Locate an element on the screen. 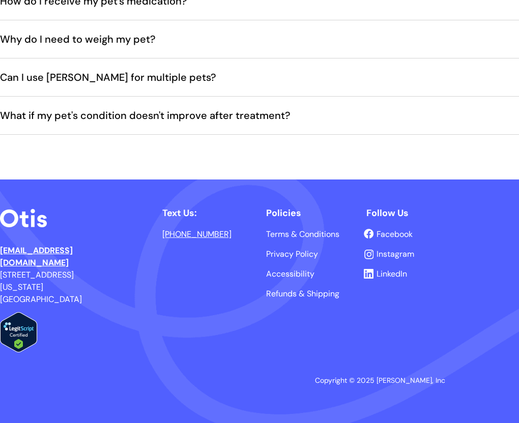 The image size is (519, 423). a: Terms & Conditions is located at coordinates (303, 235).